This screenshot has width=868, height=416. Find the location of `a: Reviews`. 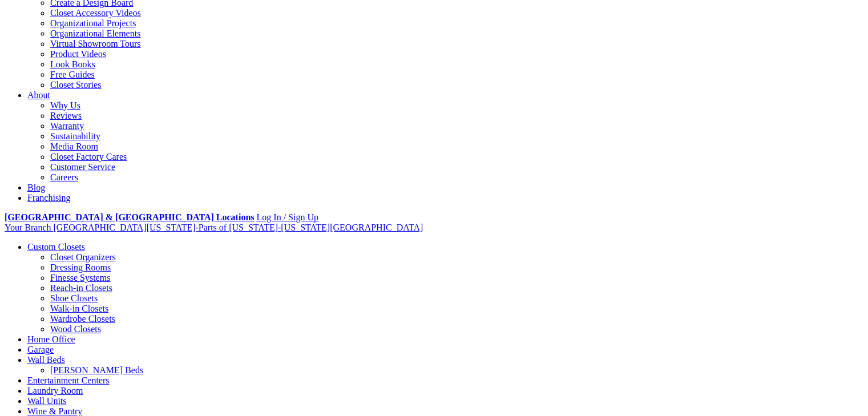

a: Reviews is located at coordinates (65, 115).